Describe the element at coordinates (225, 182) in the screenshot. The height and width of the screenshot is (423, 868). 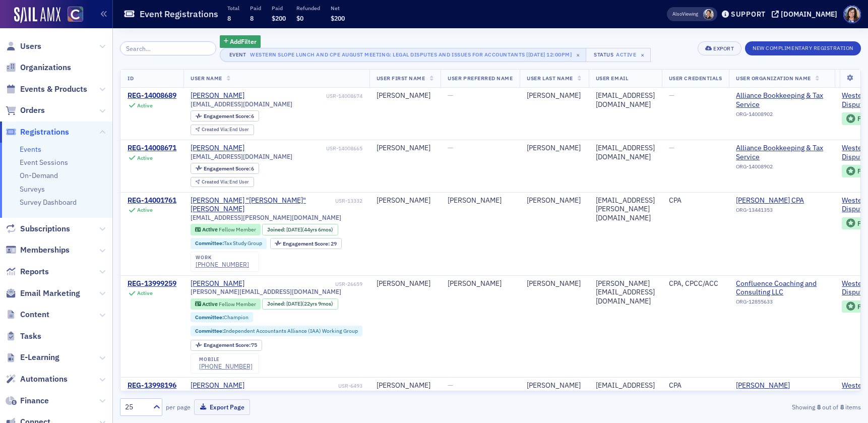
I see `div: End User` at that location.